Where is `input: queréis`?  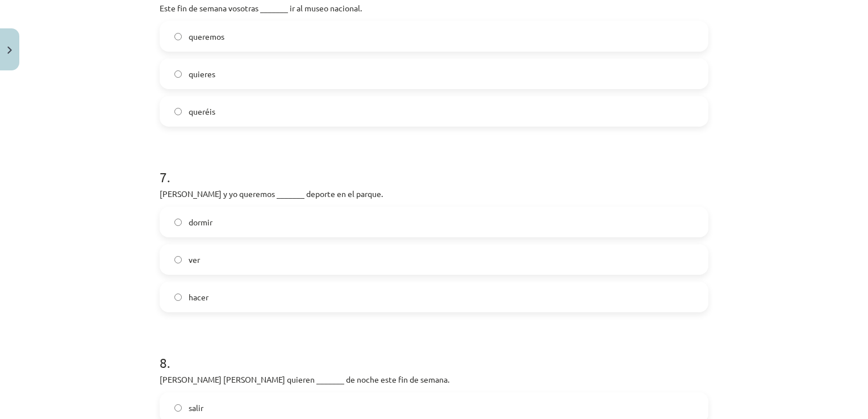 input: queréis is located at coordinates (178, 111).